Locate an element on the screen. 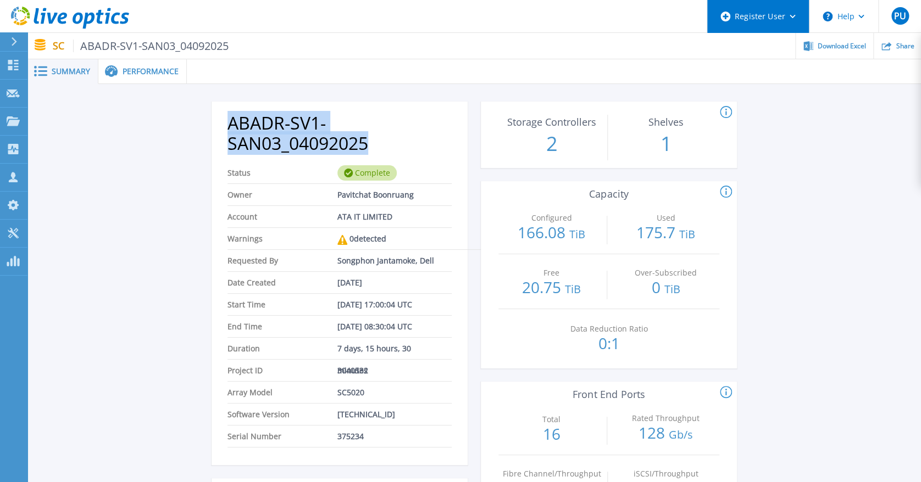 Image resolution: width=921 pixels, height=482 pixels. span: 375234 is located at coordinates (351, 436).